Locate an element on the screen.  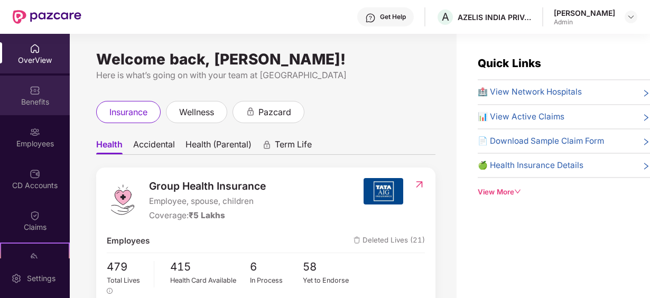
span: Deleted Lives (21) is located at coordinates (389, 241).